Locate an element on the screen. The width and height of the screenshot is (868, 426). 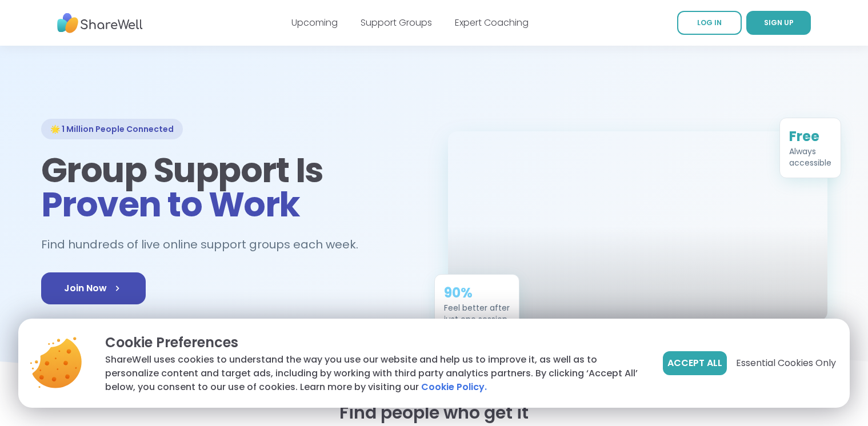
p: Cookie Preferences is located at coordinates (375, 343).